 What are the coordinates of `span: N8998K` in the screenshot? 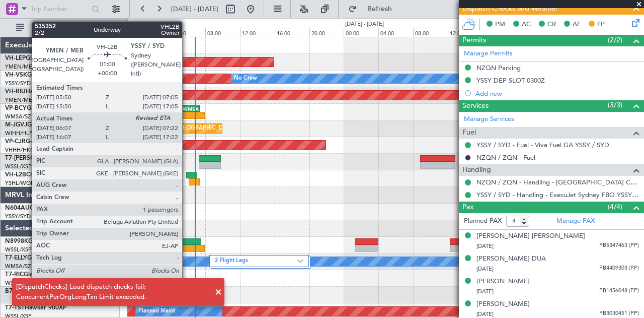 It's located at (16, 241).